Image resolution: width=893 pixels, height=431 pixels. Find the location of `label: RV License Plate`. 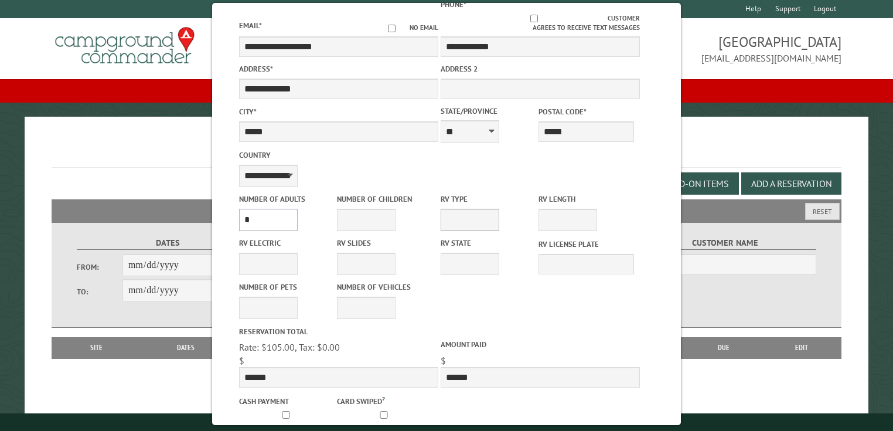

label: RV License Plate is located at coordinates (586, 244).